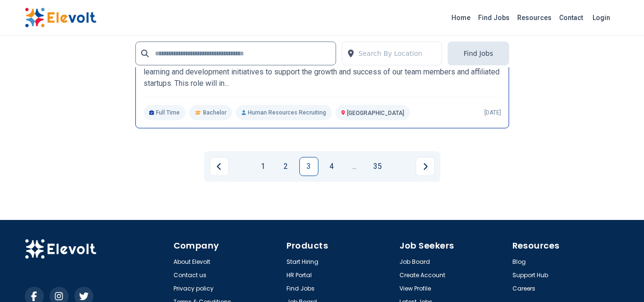 The width and height of the screenshot is (644, 302). Describe the element at coordinates (215, 113) in the screenshot. I see `span: Bachelor` at that location.